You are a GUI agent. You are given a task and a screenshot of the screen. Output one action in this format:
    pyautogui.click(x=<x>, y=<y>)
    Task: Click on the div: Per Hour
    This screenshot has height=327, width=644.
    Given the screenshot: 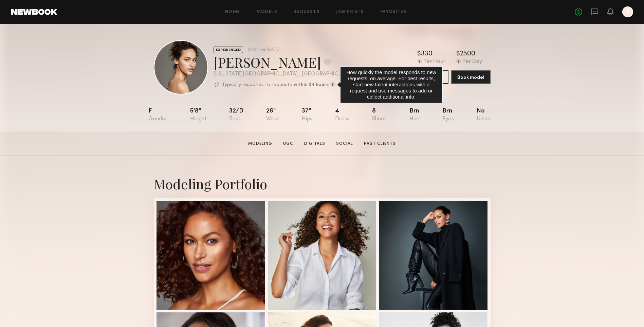 What is the action you would take?
    pyautogui.click(x=434, y=62)
    